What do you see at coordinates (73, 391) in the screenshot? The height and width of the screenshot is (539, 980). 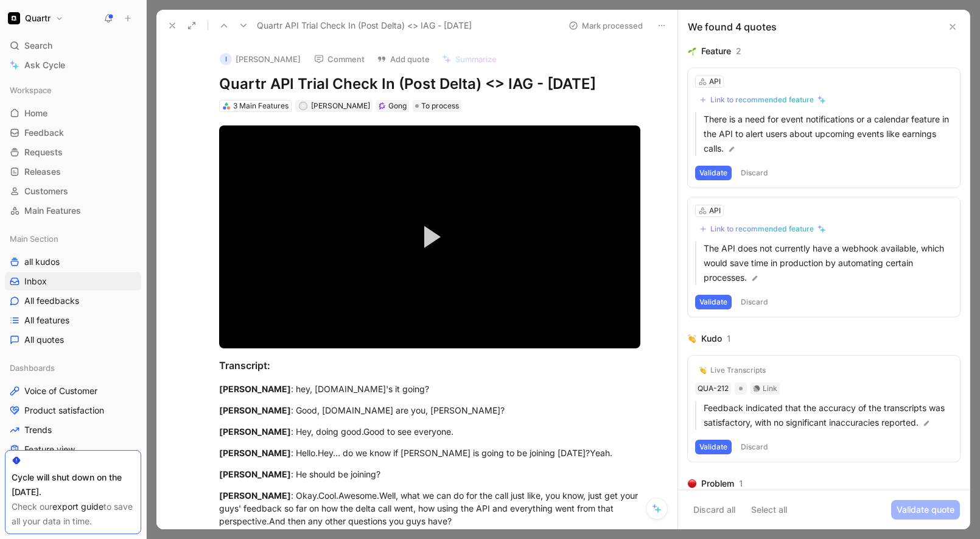 I see `a: Voice of Customer` at bounding box center [73, 391].